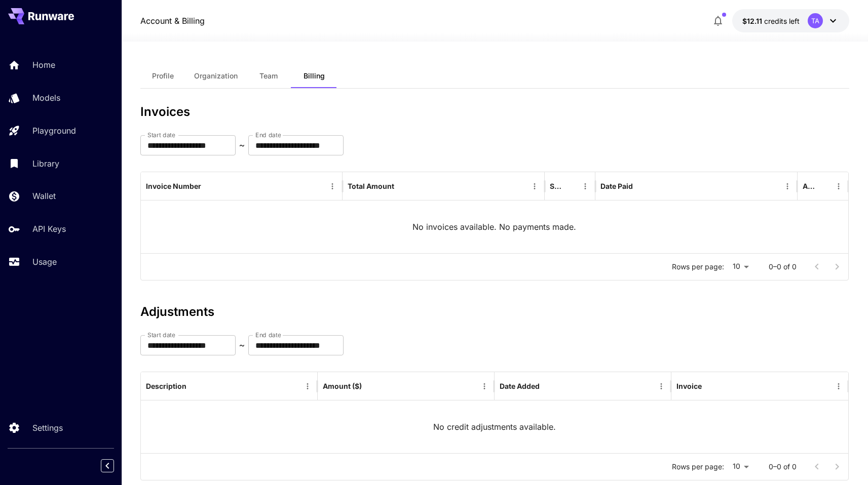 This screenshot has width=868, height=485. Describe the element at coordinates (342, 386) in the screenshot. I see `div: Amount ($)` at that location.